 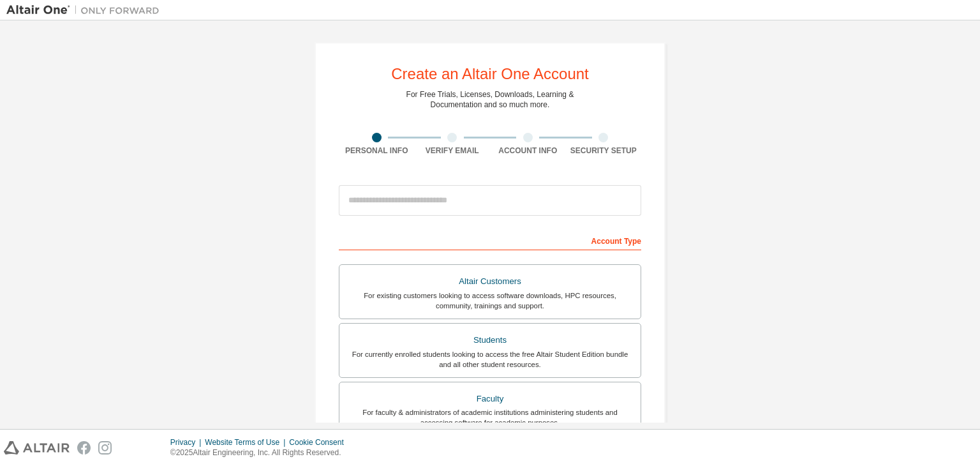 What do you see at coordinates (490, 99) in the screenshot?
I see `div: For Free Trials, Licenses, Downloads, Learning & Documentation and so much more.` at bounding box center [490, 99].